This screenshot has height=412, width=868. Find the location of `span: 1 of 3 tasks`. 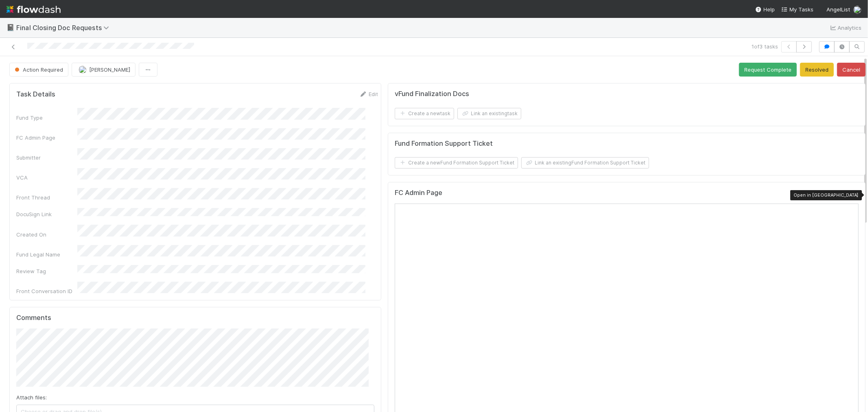

span: 1 of 3 tasks is located at coordinates (765, 47).